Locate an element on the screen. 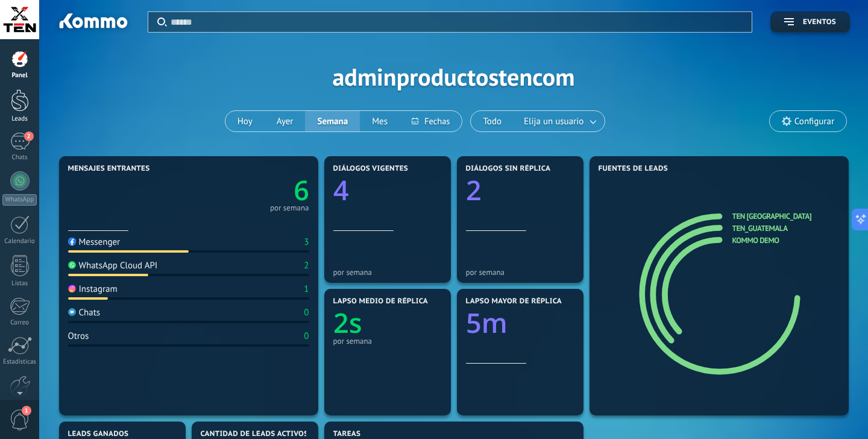 This screenshot has width=868, height=439. span: 1 is located at coordinates (27, 411).